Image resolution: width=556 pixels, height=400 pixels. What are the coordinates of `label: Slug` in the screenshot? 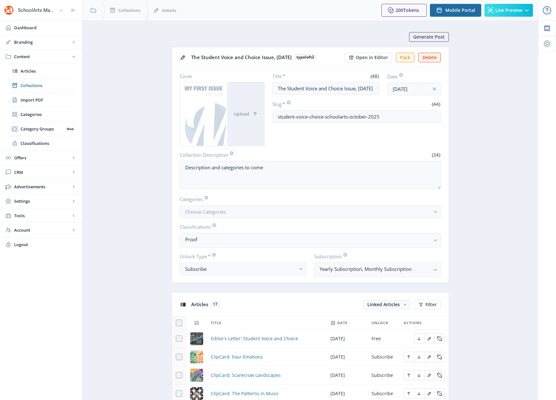 It's located at (313, 104).